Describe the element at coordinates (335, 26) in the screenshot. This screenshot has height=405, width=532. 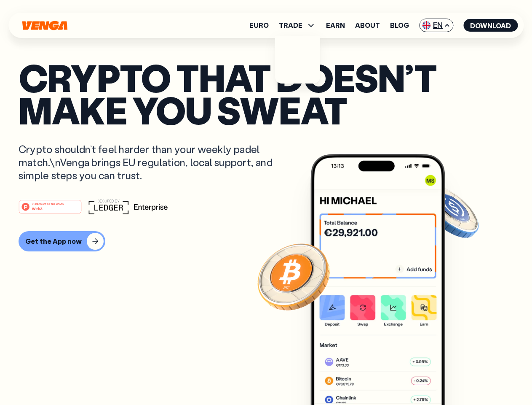
I see `a: Earn` at that location.